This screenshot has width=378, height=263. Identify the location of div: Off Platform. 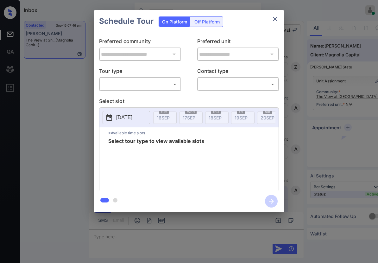
(207, 22).